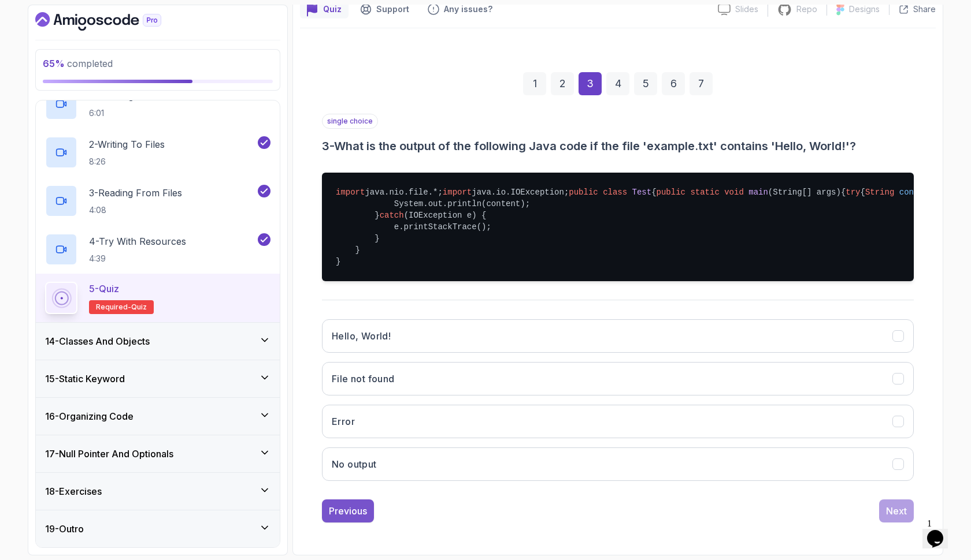 The image size is (971, 560). What do you see at coordinates (468, 9) in the screenshot?
I see `p: Any issues?` at bounding box center [468, 9].